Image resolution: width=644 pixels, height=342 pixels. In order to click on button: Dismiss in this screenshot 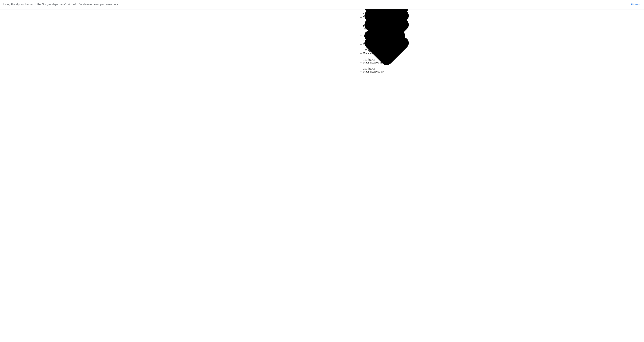, I will do `click(635, 4)`.